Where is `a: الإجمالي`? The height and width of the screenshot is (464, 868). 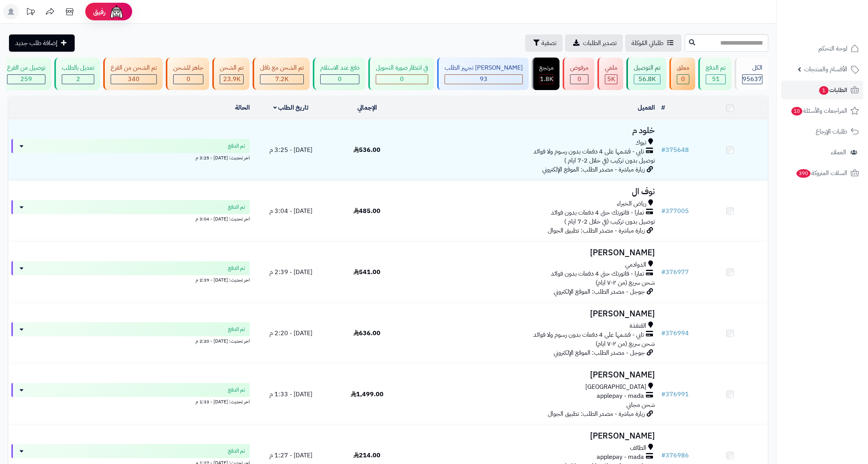 a: الإجمالي is located at coordinates (367, 107).